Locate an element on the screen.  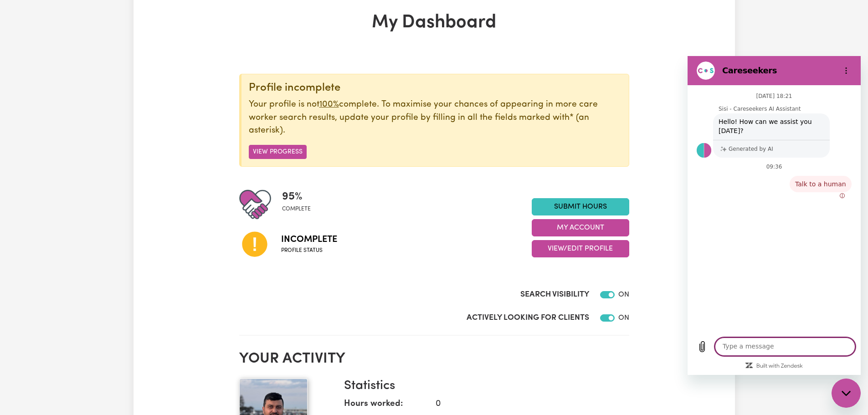
span: complete is located at coordinates (296, 209).